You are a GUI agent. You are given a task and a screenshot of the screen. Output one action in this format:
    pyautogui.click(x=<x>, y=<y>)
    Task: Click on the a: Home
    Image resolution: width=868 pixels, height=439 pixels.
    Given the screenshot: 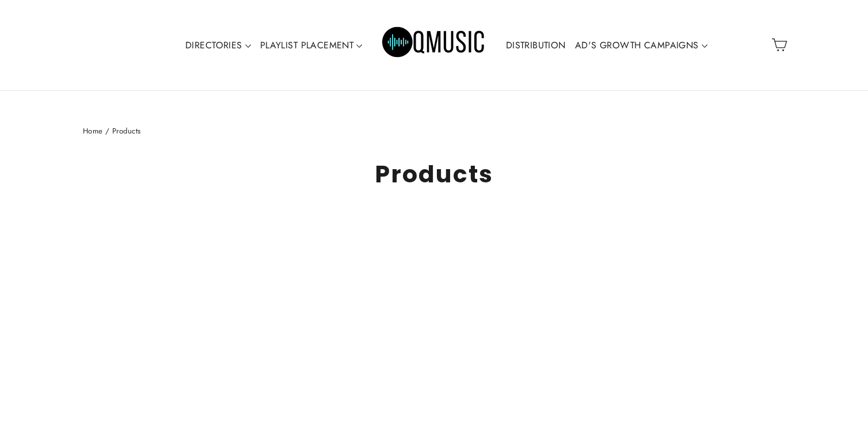 What is the action you would take?
    pyautogui.click(x=93, y=130)
    